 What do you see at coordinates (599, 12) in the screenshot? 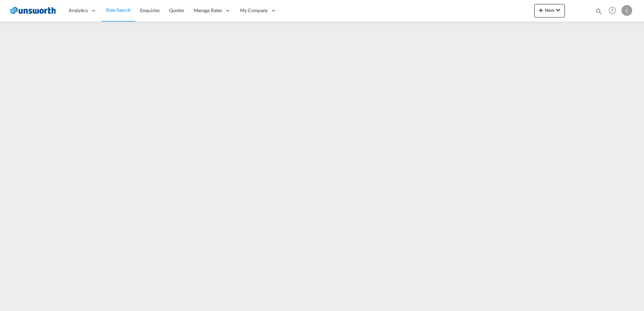
I see `div: icon-magnify` at bounding box center [599, 12].